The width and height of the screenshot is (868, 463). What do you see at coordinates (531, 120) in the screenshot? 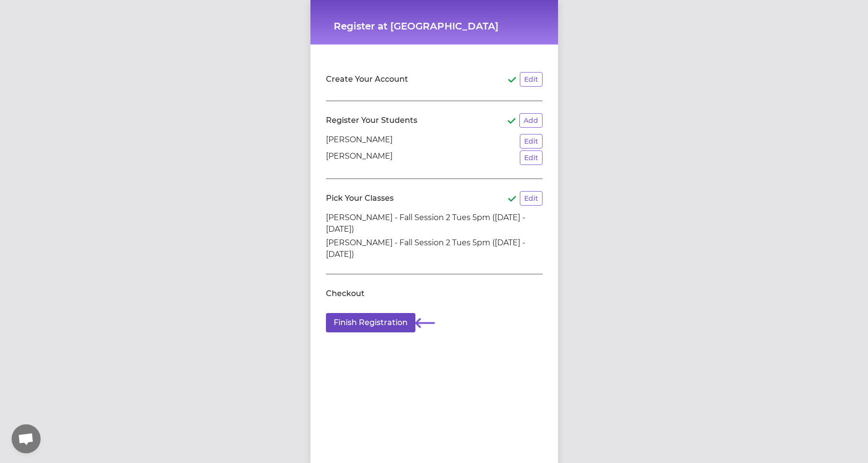
I see `button: Add` at bounding box center [531, 120].